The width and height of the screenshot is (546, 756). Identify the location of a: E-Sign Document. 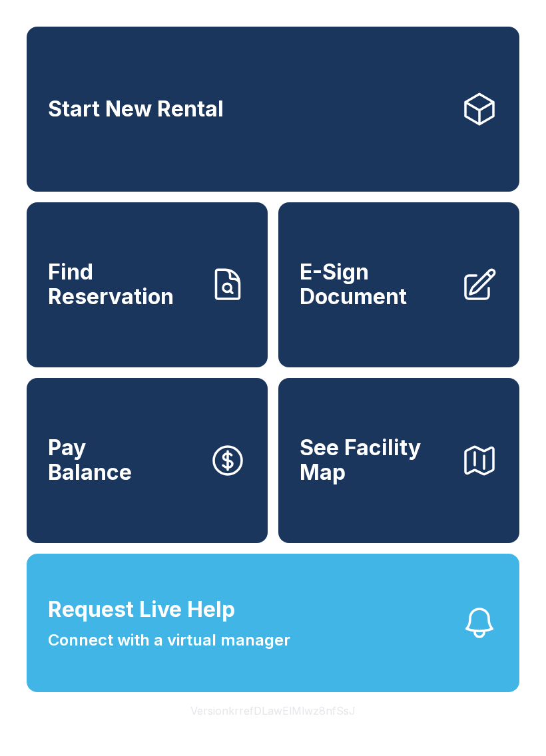
(399, 285).